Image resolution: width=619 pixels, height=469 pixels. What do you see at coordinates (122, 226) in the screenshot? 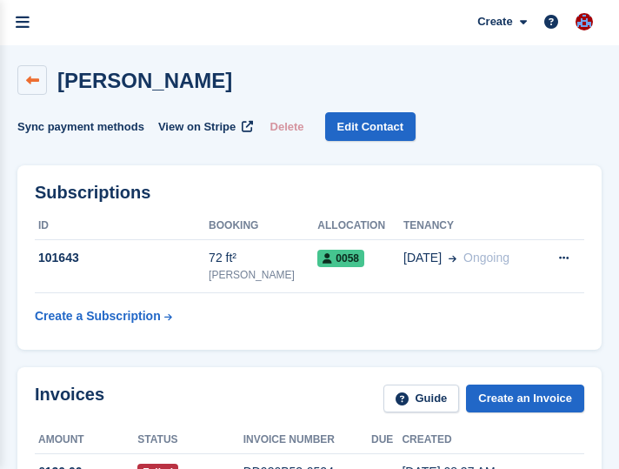
I see `th: ID` at bounding box center [122, 226].